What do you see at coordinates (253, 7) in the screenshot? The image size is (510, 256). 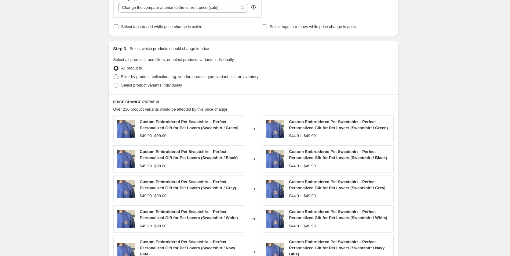 I see `div: help` at bounding box center [253, 7].